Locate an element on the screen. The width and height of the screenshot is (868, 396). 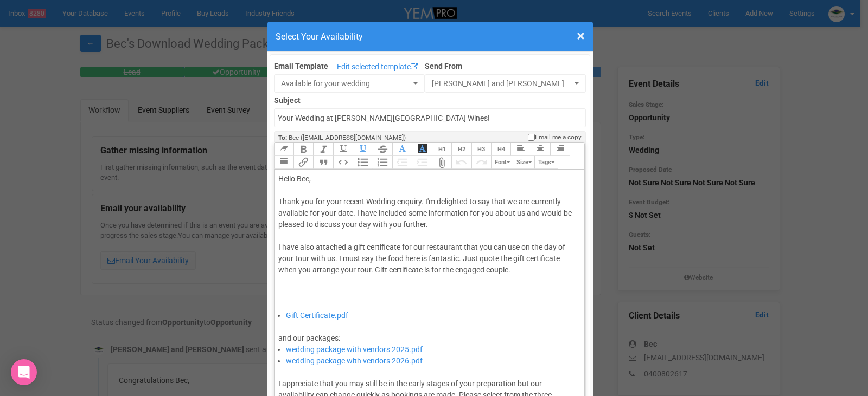
button: Clear Formatting at cursor is located at coordinates (284, 149).